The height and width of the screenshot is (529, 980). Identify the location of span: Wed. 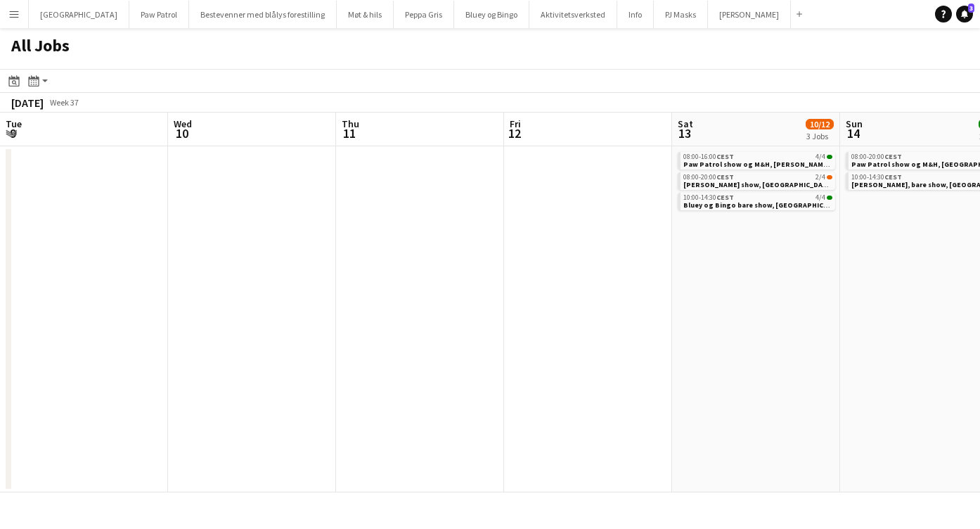
(183, 124).